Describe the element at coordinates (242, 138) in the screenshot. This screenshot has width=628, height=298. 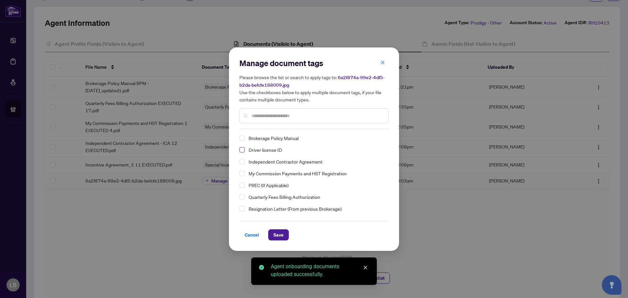
I see `span: Select Brokerage Policy Manual` at that location.